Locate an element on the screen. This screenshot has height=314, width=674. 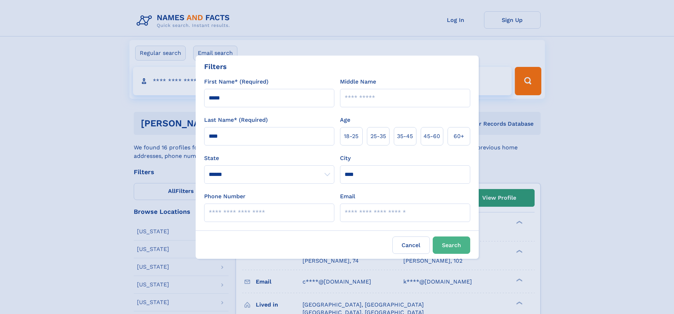
label: First Name* (Required) is located at coordinates (236, 82).